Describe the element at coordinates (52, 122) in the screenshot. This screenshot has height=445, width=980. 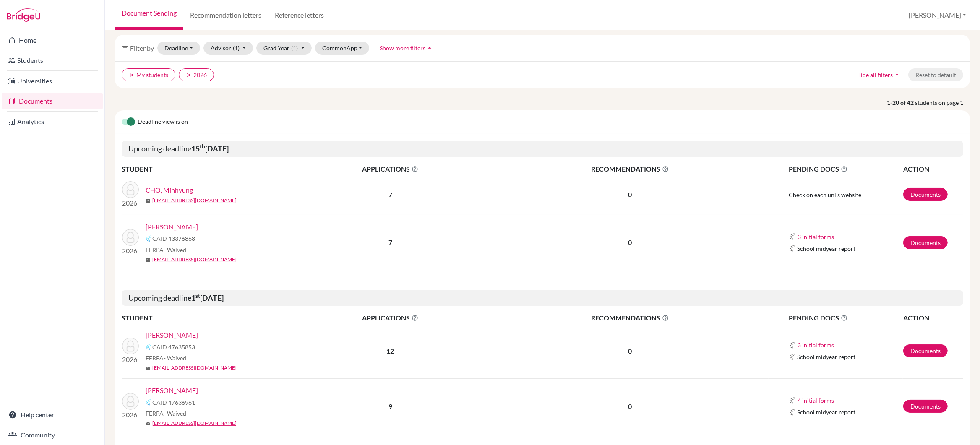
I see `a: Analytics` at that location.